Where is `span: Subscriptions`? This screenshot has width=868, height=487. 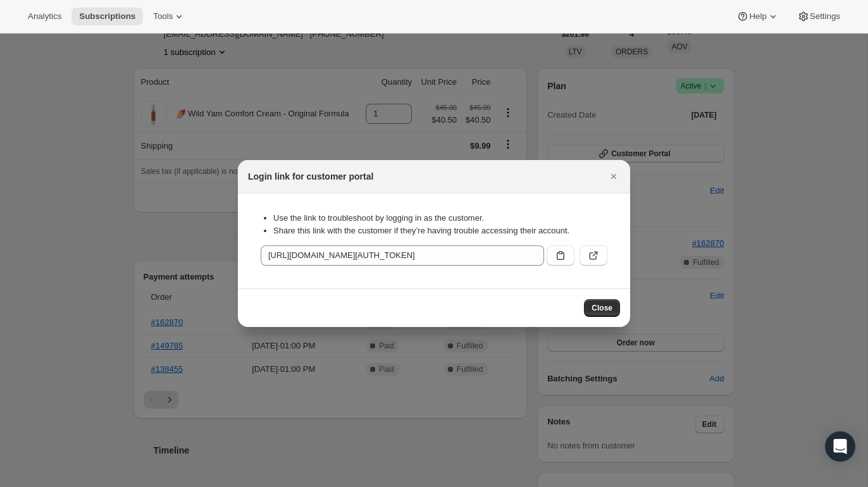 span: Subscriptions is located at coordinates (107, 17).